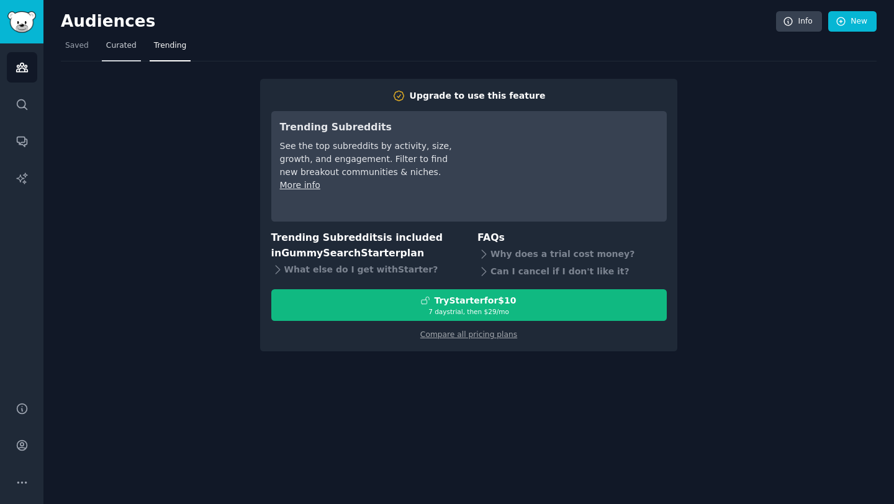 The width and height of the screenshot is (894, 504). I want to click on img: GummySearch logo, so click(22, 22).